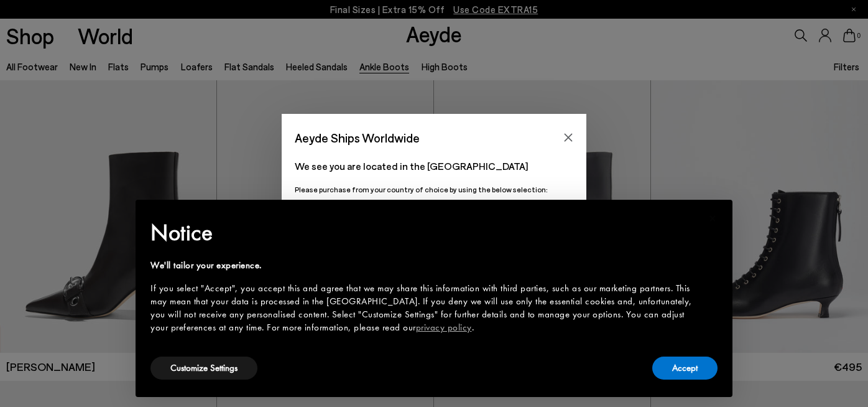 The image size is (868, 407). I want to click on h2: Notice, so click(424, 232).